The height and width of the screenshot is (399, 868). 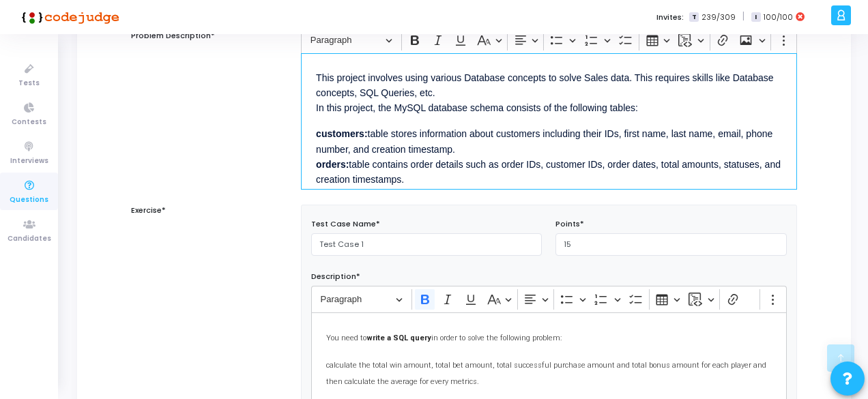 I want to click on label: Invites:, so click(x=670, y=17).